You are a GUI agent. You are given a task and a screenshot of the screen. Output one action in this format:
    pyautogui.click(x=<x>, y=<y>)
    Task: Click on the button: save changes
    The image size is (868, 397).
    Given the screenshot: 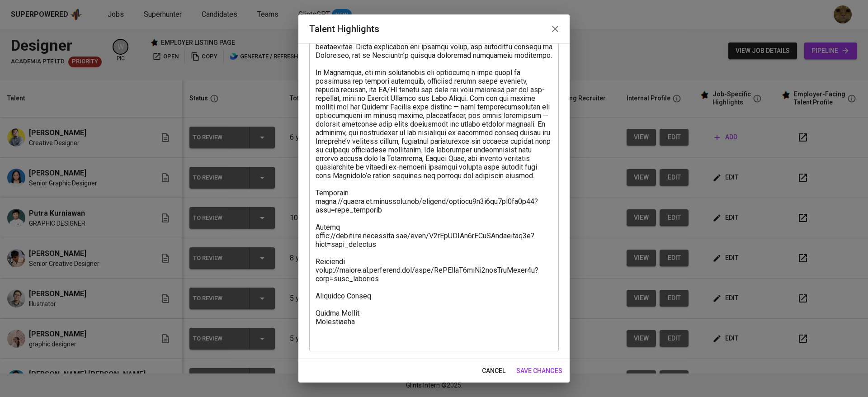 What is the action you would take?
    pyautogui.click(x=539, y=371)
    